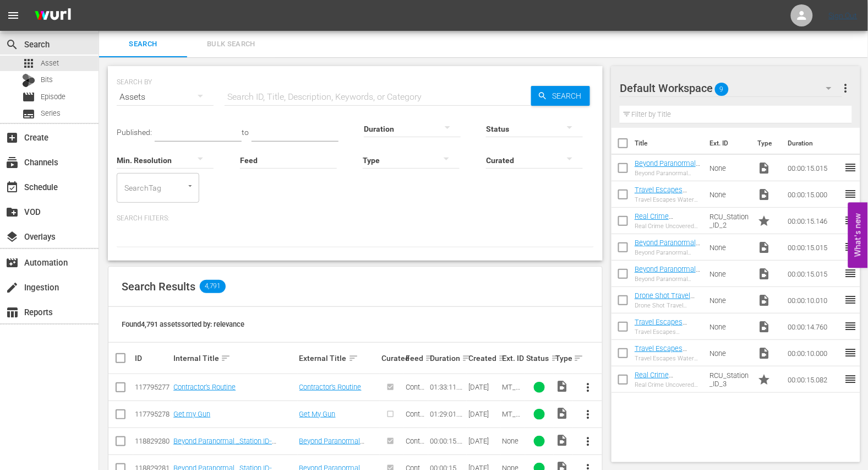  I want to click on td: 00:00:15.146, so click(813, 221).